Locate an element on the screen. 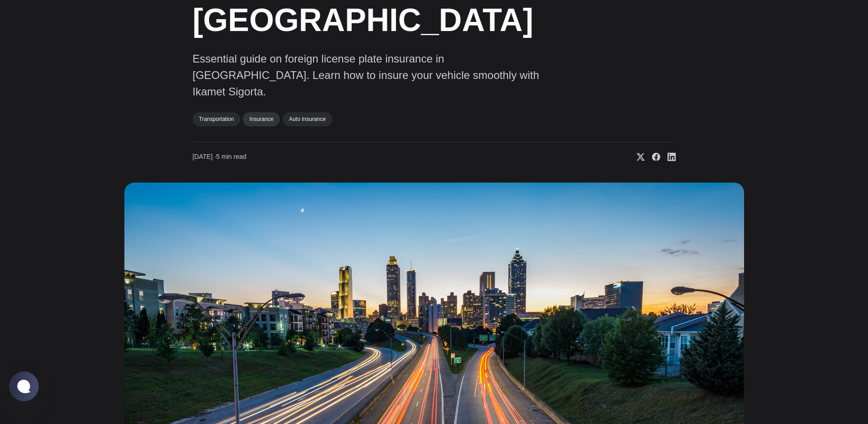 The width and height of the screenshot is (868, 424). a: Share on X is located at coordinates (637, 157).